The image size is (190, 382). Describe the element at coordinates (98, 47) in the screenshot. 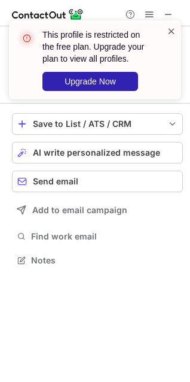

I see `header: This profile is restricted on the free plan. Upgrade your plan to view all profiles.` at that location.